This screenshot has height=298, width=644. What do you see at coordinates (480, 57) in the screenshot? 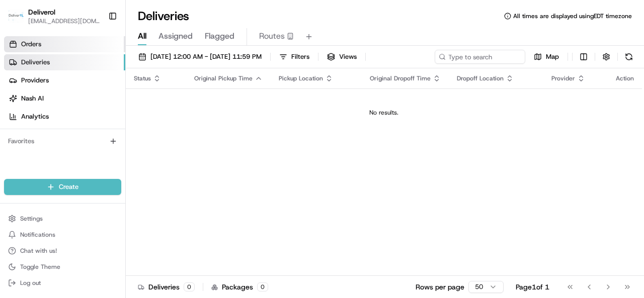
I see `input: Type to search` at bounding box center [480, 57].